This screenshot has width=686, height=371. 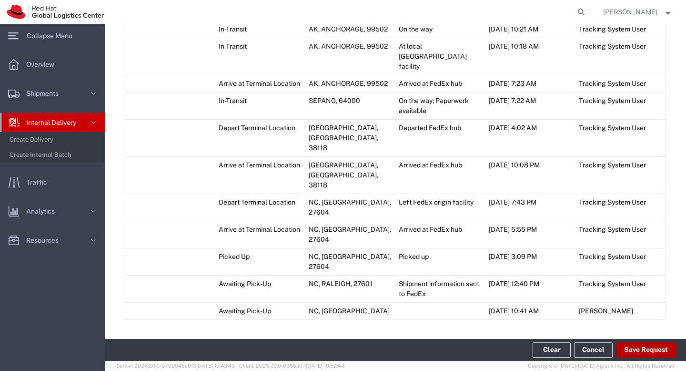 I want to click on td: SEPANG, 64000, so click(x=350, y=105).